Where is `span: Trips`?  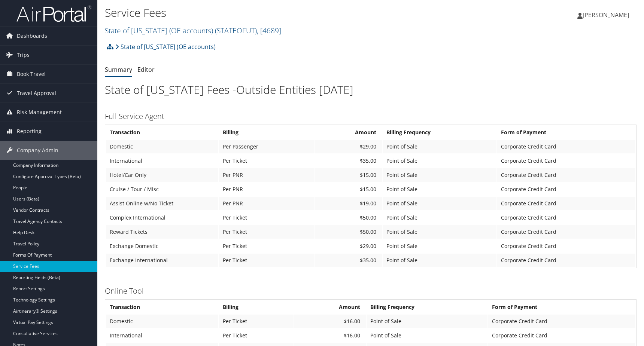
span: Trips is located at coordinates (23, 55).